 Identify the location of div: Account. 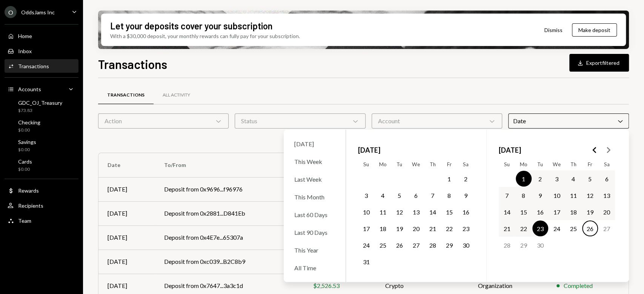
(437, 121).